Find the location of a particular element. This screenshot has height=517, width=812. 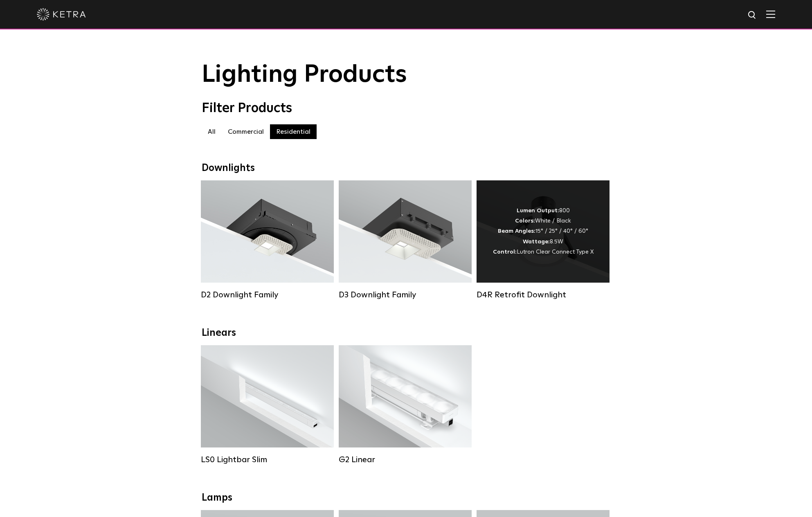

div: LS0 Lightbar Slim is located at coordinates (267, 460).